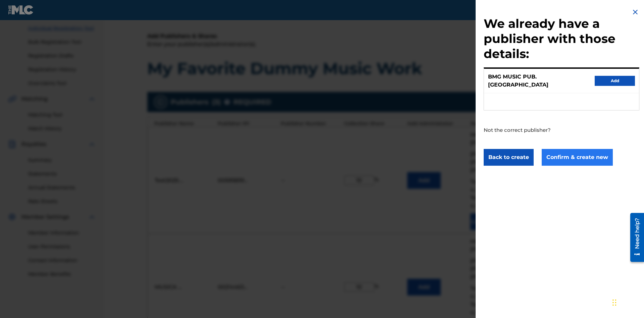 The width and height of the screenshot is (644, 318). I want to click on button: Back to create, so click(509, 157).